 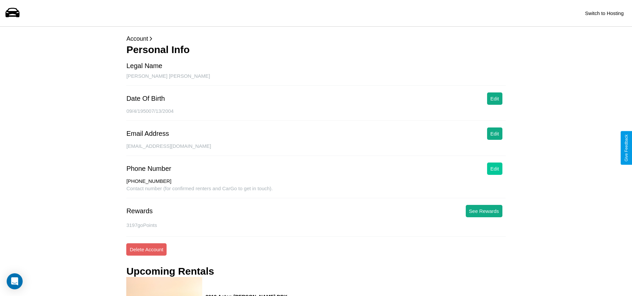 I want to click on p: Account, so click(x=316, y=39).